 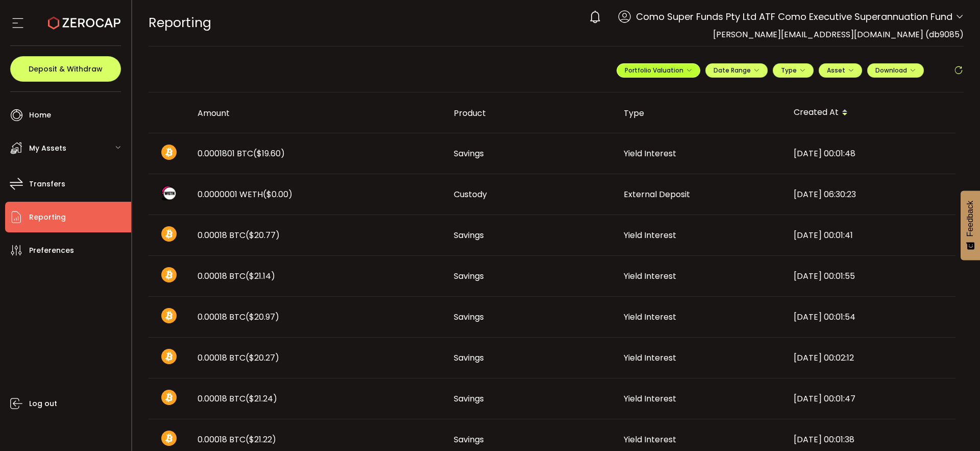 What do you see at coordinates (261, 276) in the screenshot?
I see `span: ($21.14)` at bounding box center [261, 276].